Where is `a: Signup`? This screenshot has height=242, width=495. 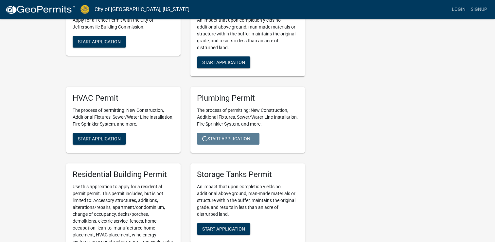
a: Signup is located at coordinates (479, 9).